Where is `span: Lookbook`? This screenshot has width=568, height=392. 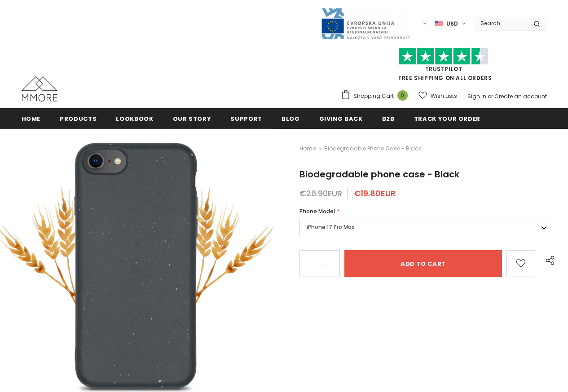 span: Lookbook is located at coordinates (134, 119).